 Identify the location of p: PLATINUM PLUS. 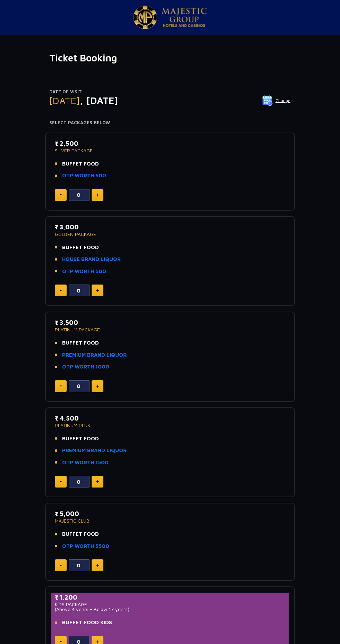
(170, 426).